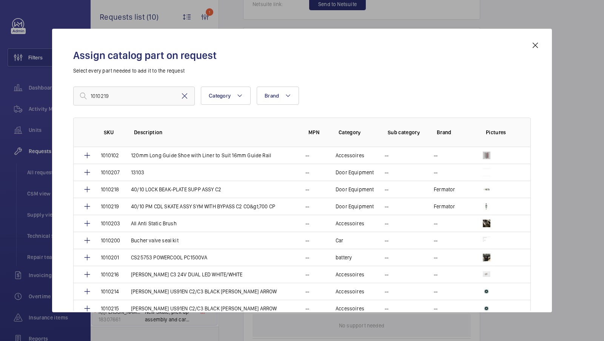 The height and width of the screenshot is (341, 604). Describe the element at coordinates (110, 189) in the screenshot. I see `p: 1010218` at that location.